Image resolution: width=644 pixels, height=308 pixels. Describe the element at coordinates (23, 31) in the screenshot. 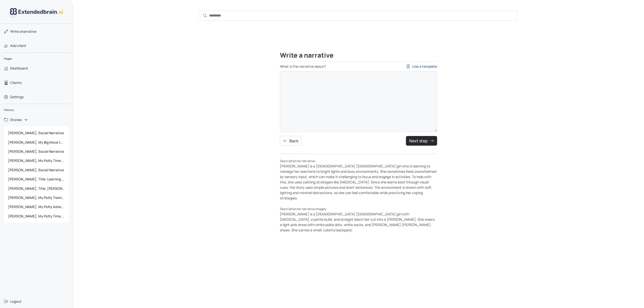

I see `span: narrative` at that location.